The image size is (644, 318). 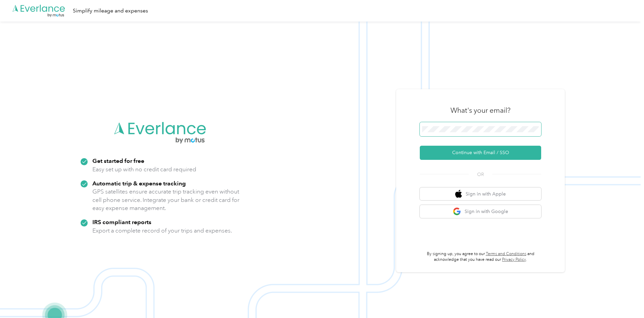 I want to click on p: By signing up, you agree to our and acknowledge that you have read our ., so click(x=481, y=257).